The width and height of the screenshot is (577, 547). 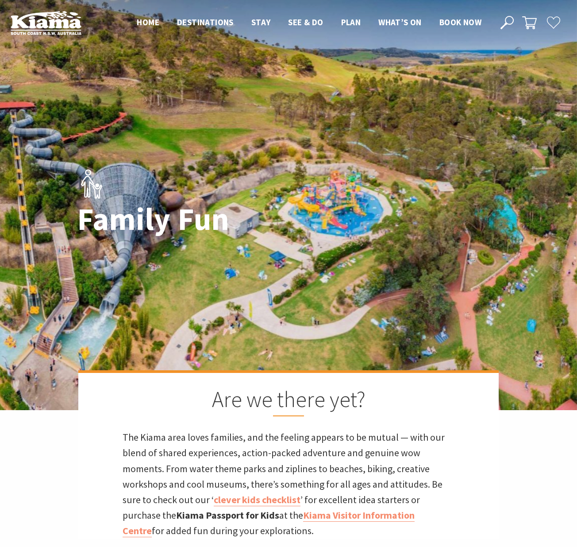 What do you see at coordinates (46, 23) in the screenshot?
I see `img: Kiama Logo` at bounding box center [46, 23].